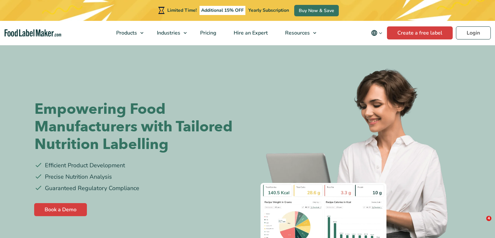 The width and height of the screenshot is (495, 238). Describe the element at coordinates (168, 33) in the screenshot. I see `span: Industries` at that location.